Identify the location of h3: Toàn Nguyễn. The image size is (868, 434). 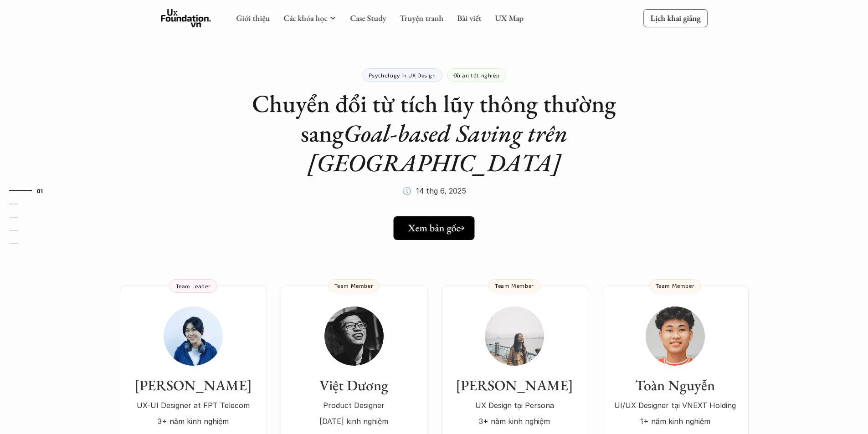
(675, 385).